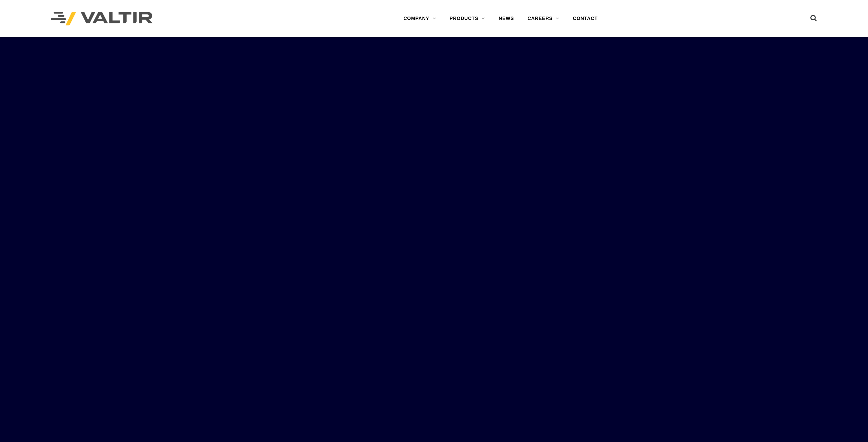  What do you see at coordinates (102, 18) in the screenshot?
I see `img: Valtir` at bounding box center [102, 18].